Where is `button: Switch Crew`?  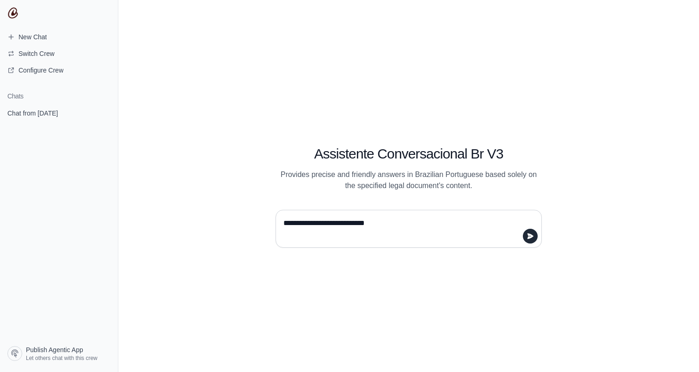 button: Switch Crew is located at coordinates (59, 54).